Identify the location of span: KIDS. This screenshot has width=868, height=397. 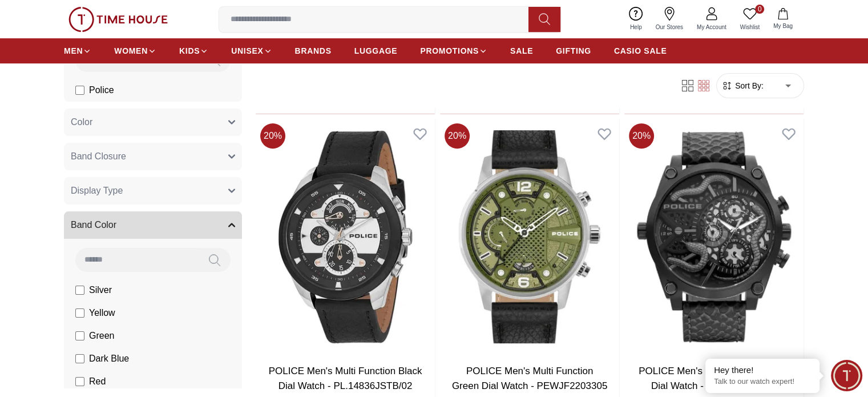
(190, 51).